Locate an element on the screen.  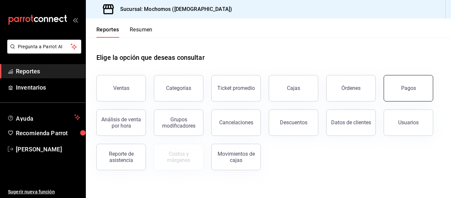
button: Reportes is located at coordinates (108, 32).